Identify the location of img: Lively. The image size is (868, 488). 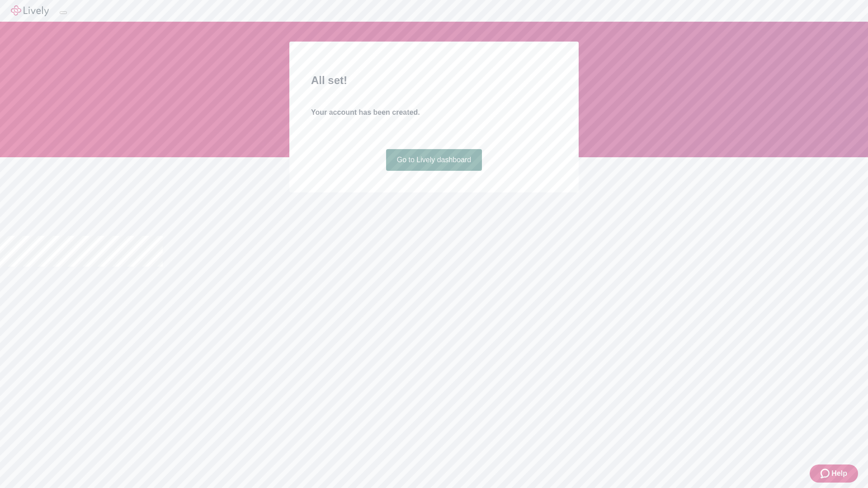
(30, 11).